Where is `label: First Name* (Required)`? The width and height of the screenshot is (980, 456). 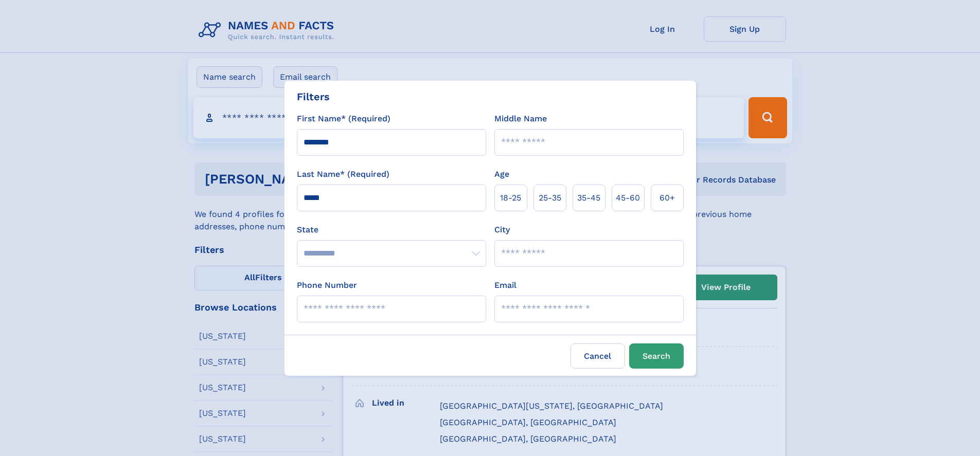
label: First Name* (Required) is located at coordinates (343, 119).